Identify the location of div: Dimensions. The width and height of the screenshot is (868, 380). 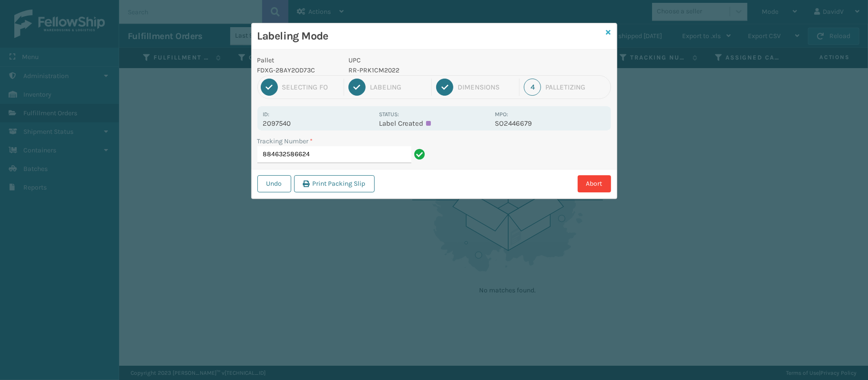
(486, 88).